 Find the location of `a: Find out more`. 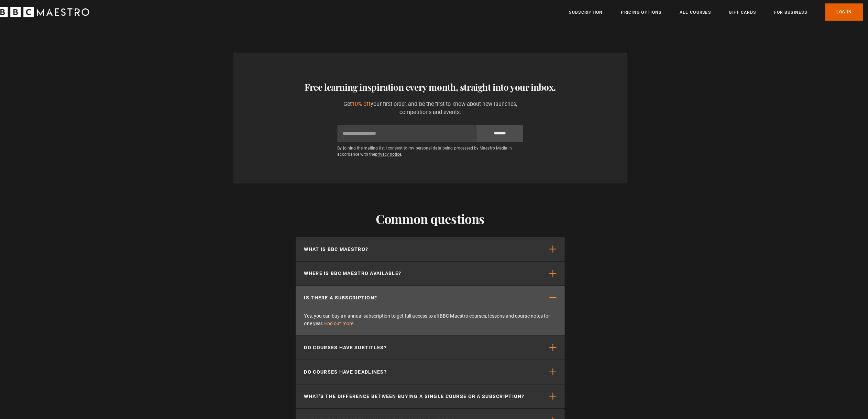

a: Find out more is located at coordinates (343, 320).